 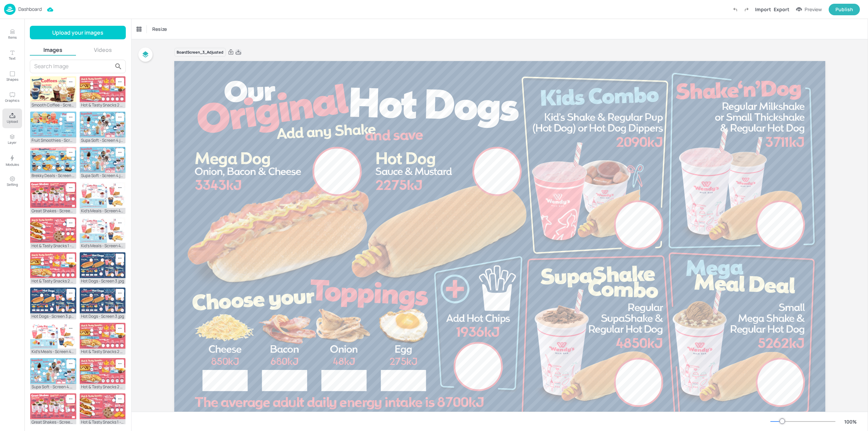 What do you see at coordinates (53, 406) in the screenshot?
I see `img: 2024-10-24-1729728002924c4mnd2nu70f.png` at bounding box center [53, 406].